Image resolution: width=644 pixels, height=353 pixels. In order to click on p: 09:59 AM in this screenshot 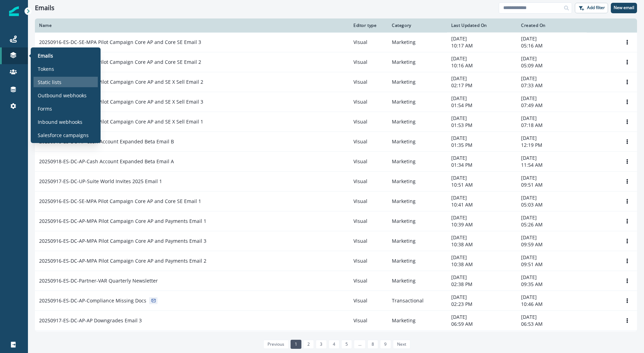, I will do `click(552, 244)`.